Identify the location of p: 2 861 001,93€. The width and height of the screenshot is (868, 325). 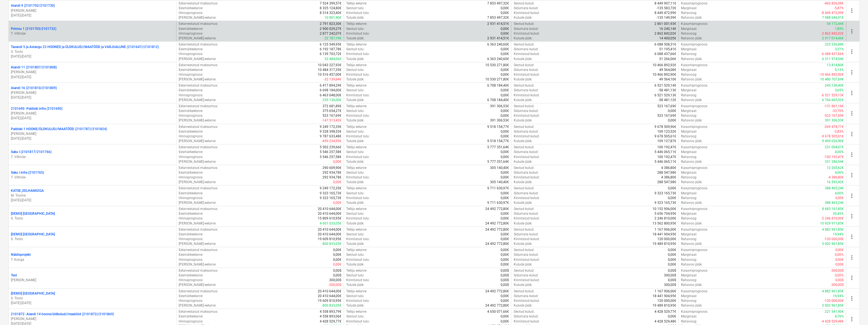
(665, 24).